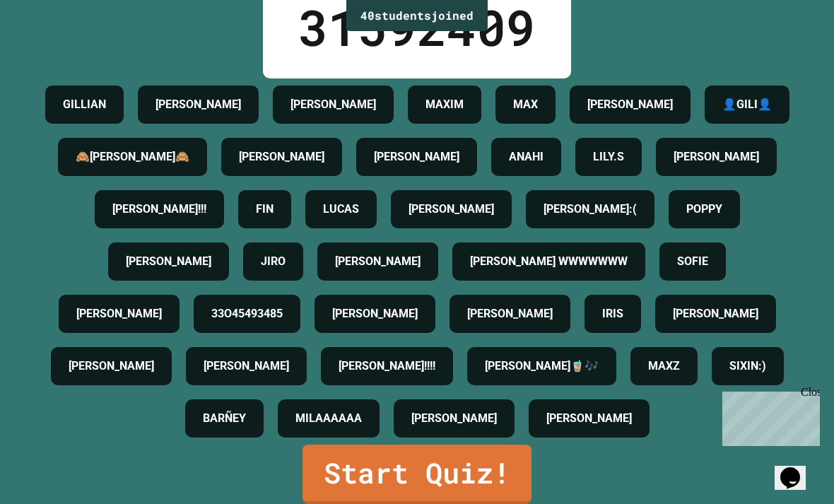 This screenshot has width=834, height=504. I want to click on h4: 33O45493485, so click(246, 314).